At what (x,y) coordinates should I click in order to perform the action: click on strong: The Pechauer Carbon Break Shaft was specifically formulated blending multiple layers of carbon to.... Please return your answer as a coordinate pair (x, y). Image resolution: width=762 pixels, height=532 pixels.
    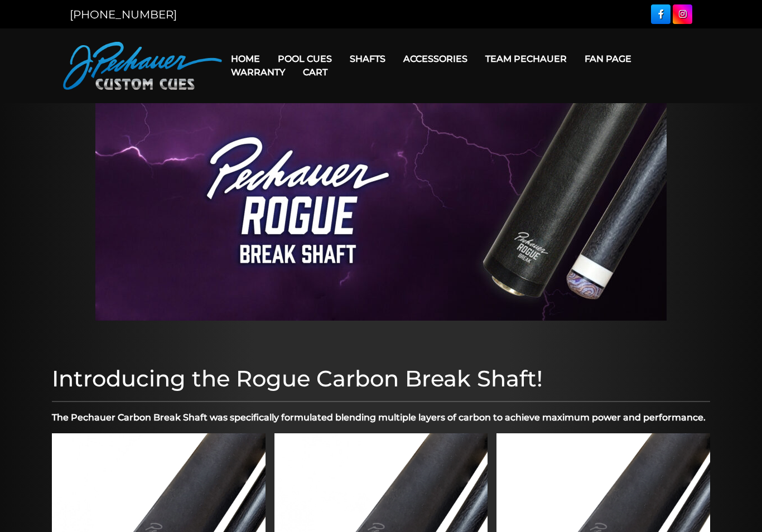
    Looking at the image, I should click on (379, 417).